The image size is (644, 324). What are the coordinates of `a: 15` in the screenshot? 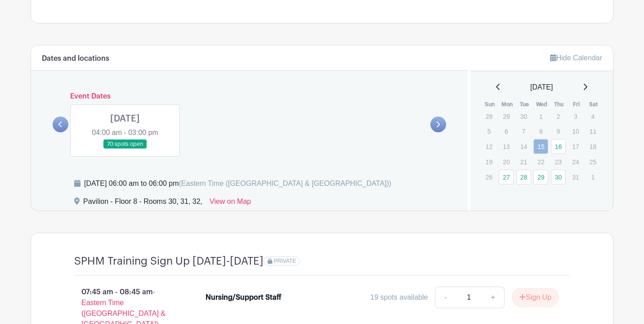 It's located at (540, 146).